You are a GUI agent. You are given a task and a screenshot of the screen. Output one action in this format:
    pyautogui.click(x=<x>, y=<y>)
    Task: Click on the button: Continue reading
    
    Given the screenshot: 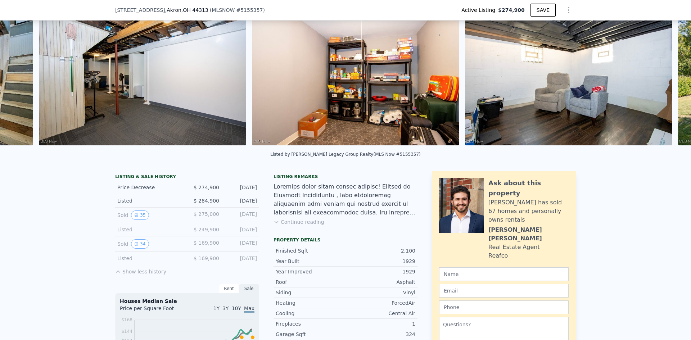 What is the action you would take?
    pyautogui.click(x=299, y=222)
    